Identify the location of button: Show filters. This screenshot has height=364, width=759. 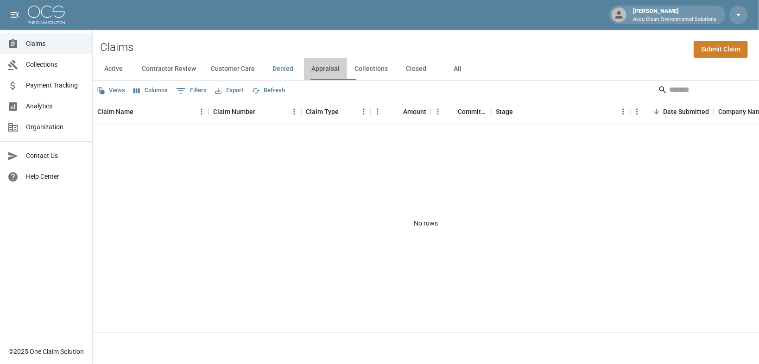
(191, 91).